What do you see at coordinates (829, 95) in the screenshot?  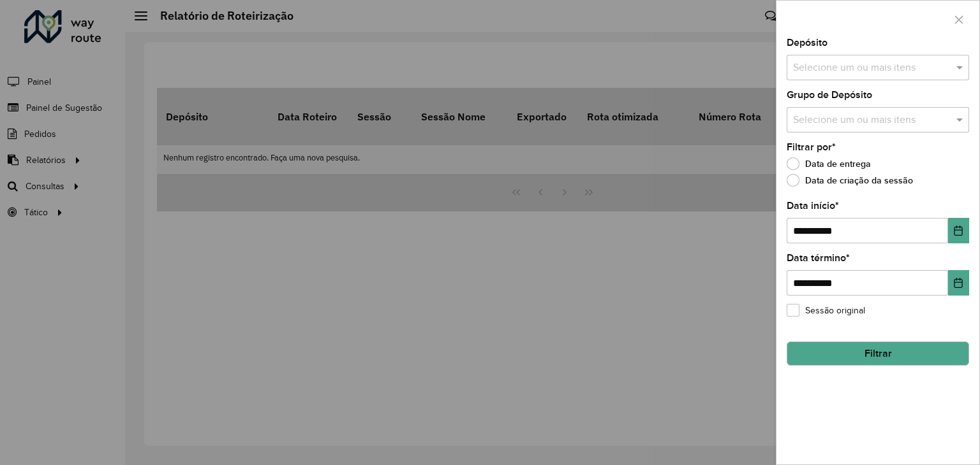 I see `label: Grupo de Depósito` at bounding box center [829, 95].